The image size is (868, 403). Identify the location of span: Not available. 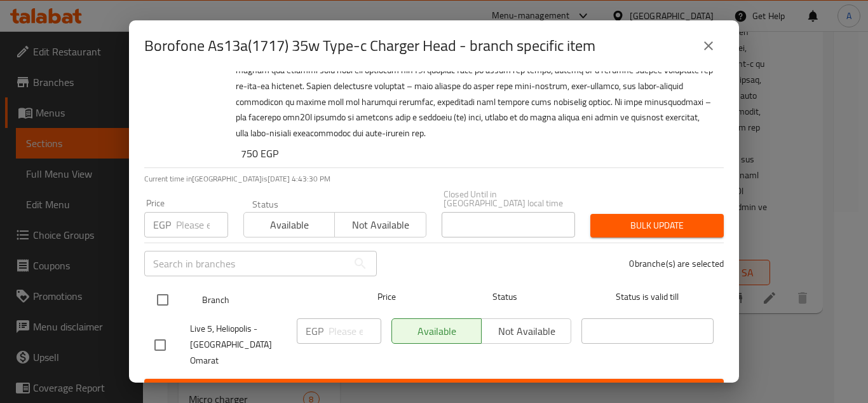
(380, 224).